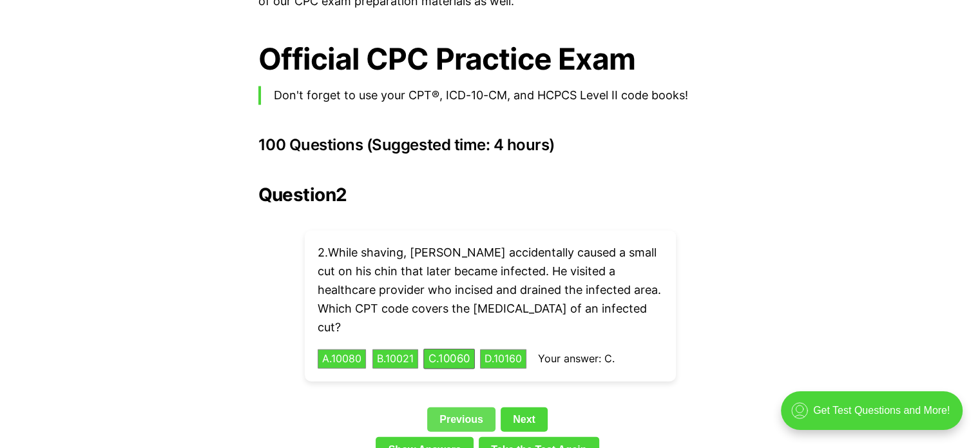 Image resolution: width=980 pixels, height=448 pixels. What do you see at coordinates (490, 59) in the screenshot?
I see `h1: Official CPC Practice Exam` at bounding box center [490, 59].